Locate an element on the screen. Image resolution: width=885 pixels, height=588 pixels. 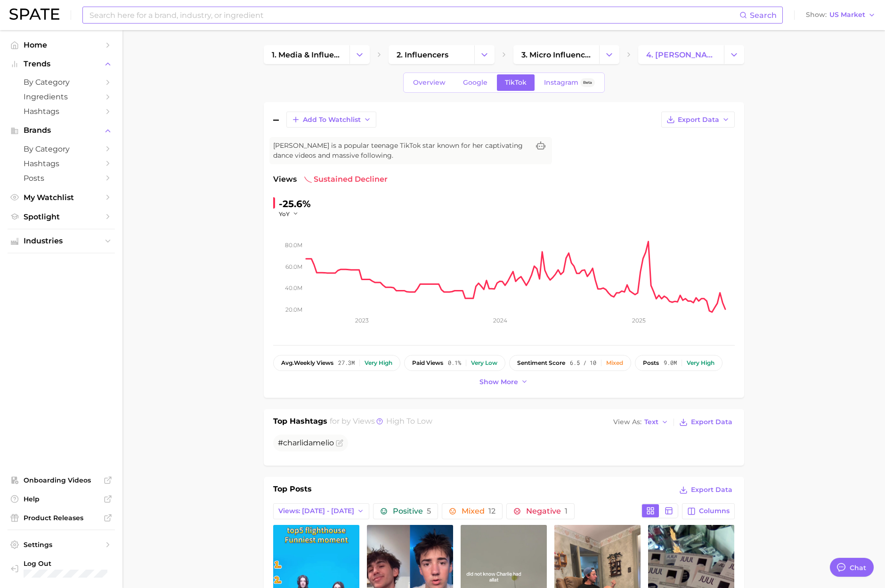
span: weekly views is located at coordinates (308, 363).